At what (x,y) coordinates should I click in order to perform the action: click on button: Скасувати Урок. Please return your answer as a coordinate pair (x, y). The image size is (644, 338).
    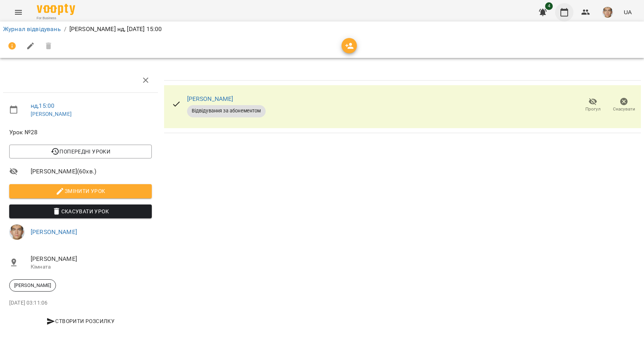
    Looking at the image, I should click on (80, 211).